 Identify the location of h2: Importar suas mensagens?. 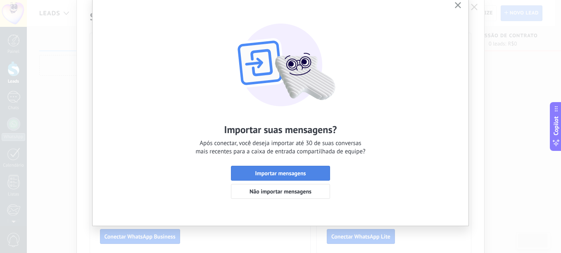
(281, 129).